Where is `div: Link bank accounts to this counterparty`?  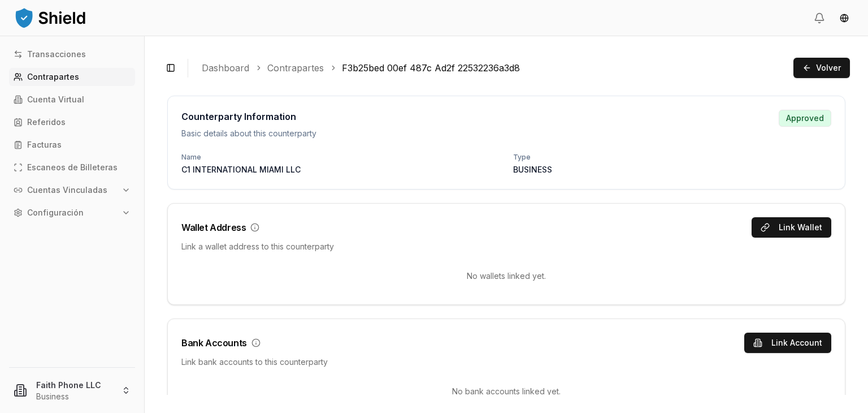
div: Link bank accounts to this counterparty is located at coordinates (506, 362).